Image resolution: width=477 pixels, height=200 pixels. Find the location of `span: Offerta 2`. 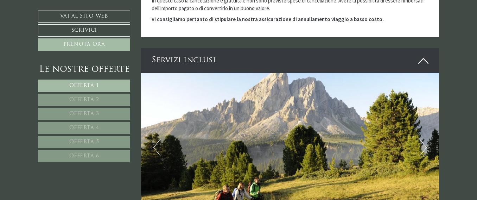

span: Offerta 2 is located at coordinates (84, 100).